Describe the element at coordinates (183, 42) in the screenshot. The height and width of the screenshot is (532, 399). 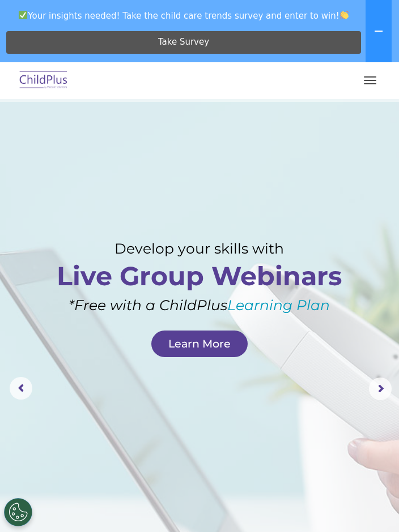
I see `a: Take Survey` at that location.